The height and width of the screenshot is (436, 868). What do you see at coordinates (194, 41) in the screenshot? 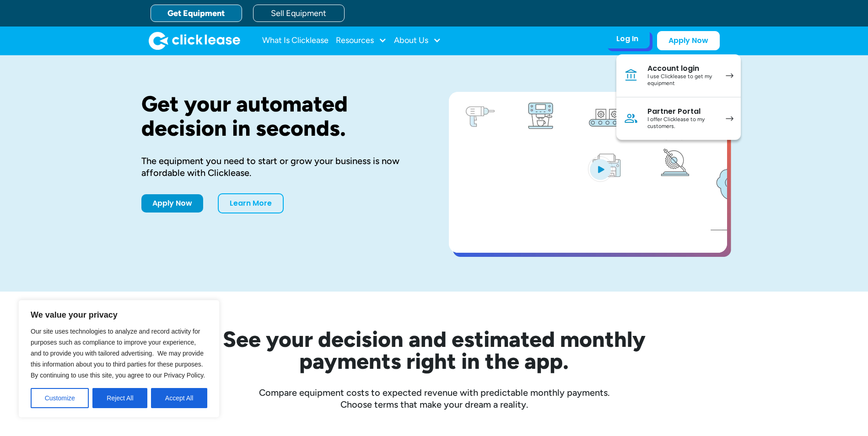
I see `img: Clicklease logo` at bounding box center [194, 41].